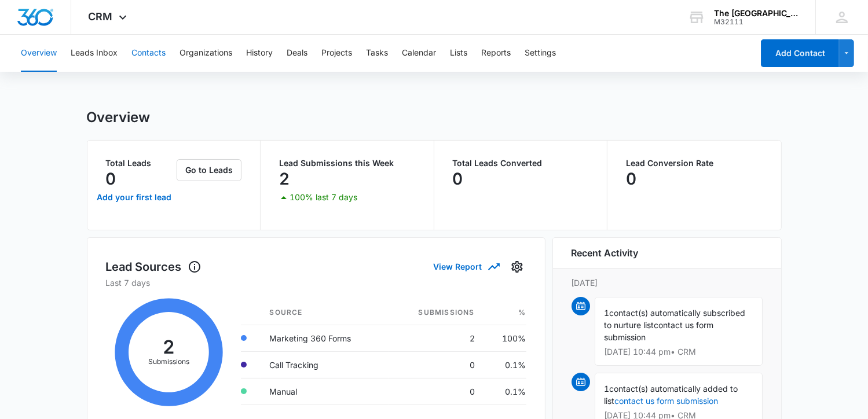 Image resolution: width=868 pixels, height=419 pixels. What do you see at coordinates (659, 331) in the screenshot?
I see `span: contact us form submission` at bounding box center [659, 331].